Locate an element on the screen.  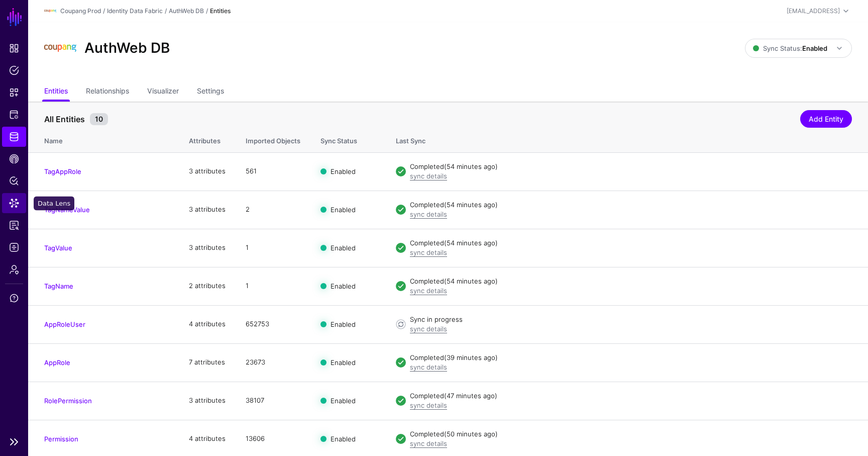
a: Policy Lens is located at coordinates (14, 181).